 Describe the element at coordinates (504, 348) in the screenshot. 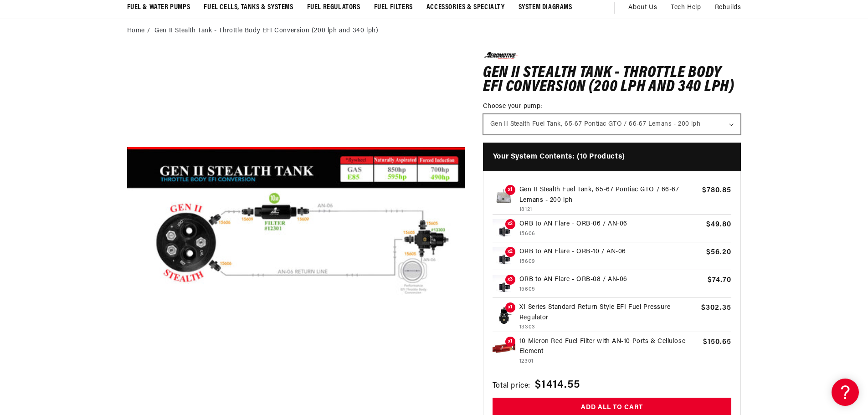

I see `img: 10 Micron Red Fuel Filter with AN-10 Ports & Cellulose Element` at that location.